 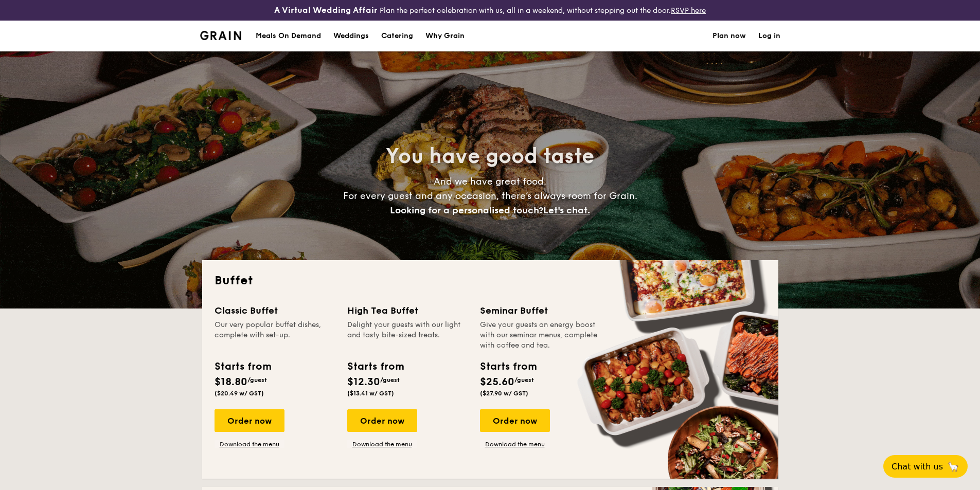 What do you see at coordinates (497, 382) in the screenshot?
I see `span: $25.60` at bounding box center [497, 382].